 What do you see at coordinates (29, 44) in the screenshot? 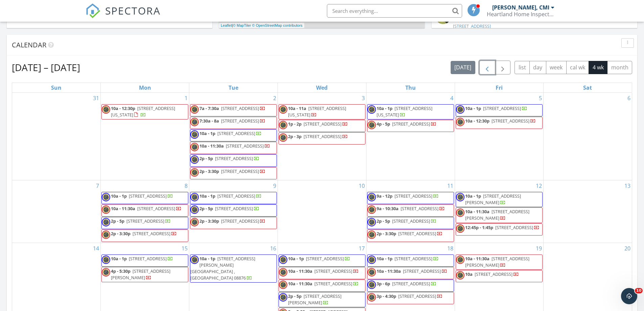
I see `span: Calendar` at bounding box center [29, 44].